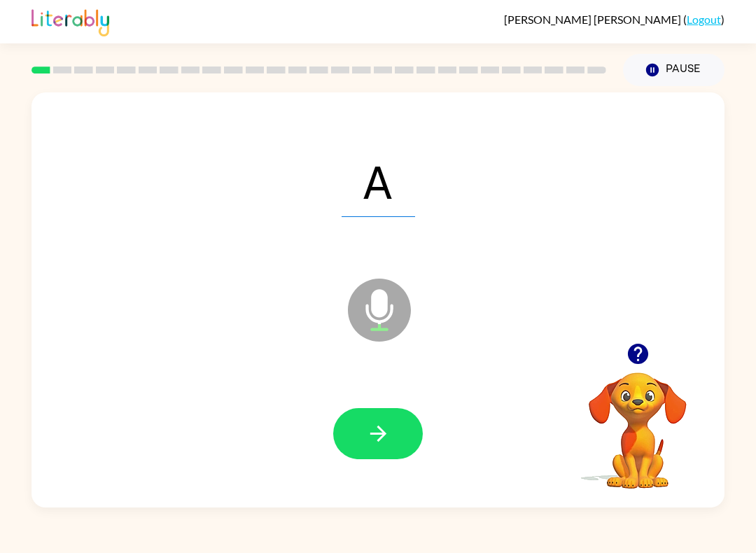 The image size is (756, 553). What do you see at coordinates (703, 19) in the screenshot?
I see `a: Logout` at bounding box center [703, 19].